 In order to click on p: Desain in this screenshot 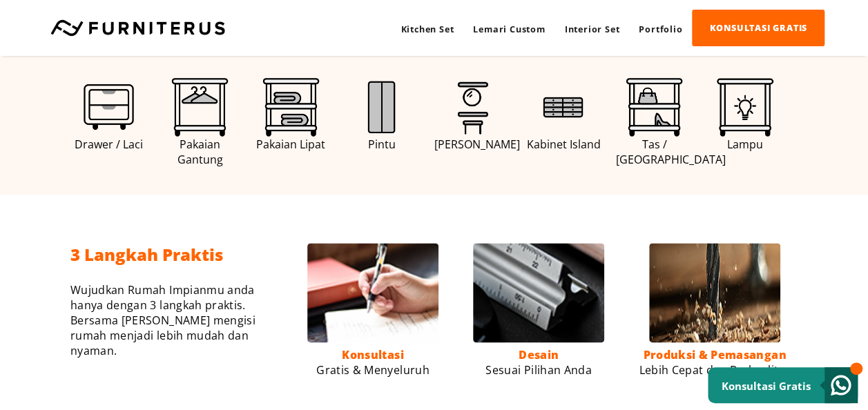, I will do `click(539, 355)`.